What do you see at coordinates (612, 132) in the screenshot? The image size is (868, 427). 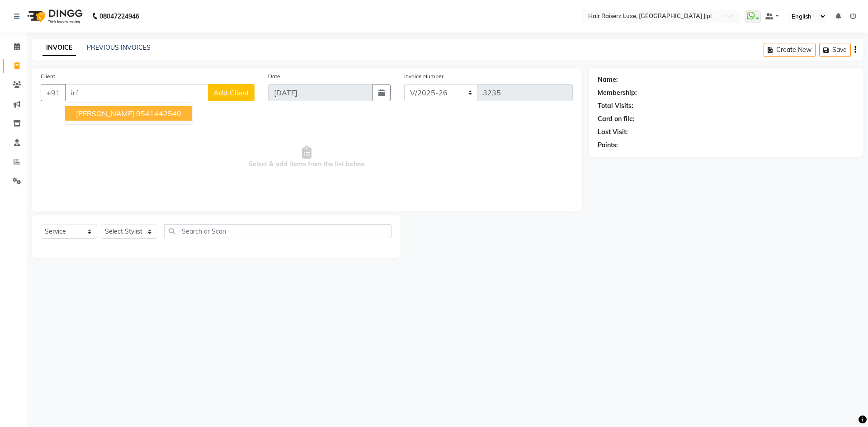 I see `div: Last Visit:` at bounding box center [612, 132].